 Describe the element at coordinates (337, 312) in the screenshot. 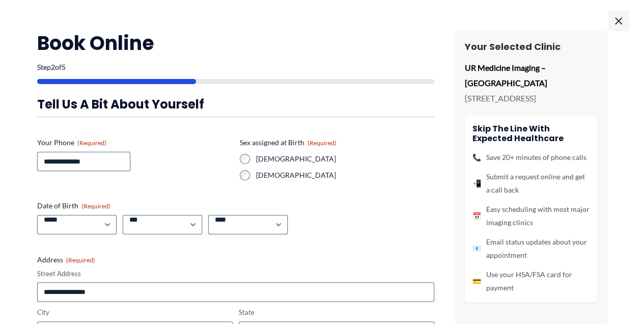

I see `label: State` at that location.